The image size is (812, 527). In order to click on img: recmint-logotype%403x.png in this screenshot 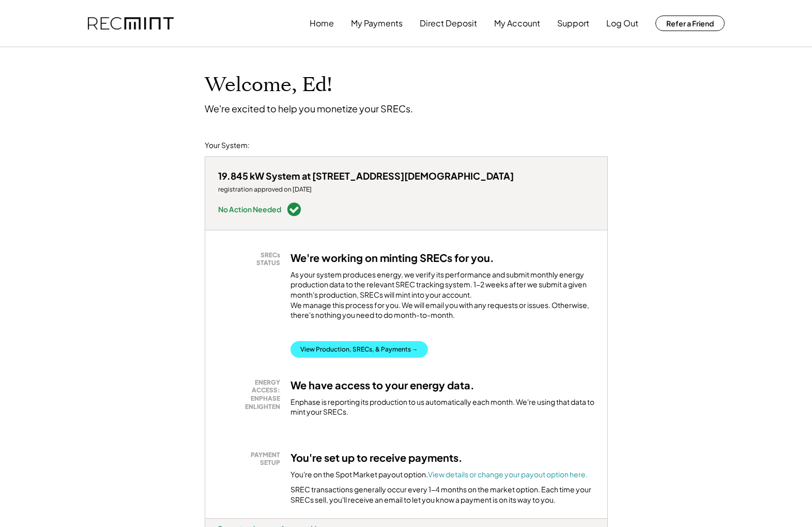, I will do `click(130, 23)`.